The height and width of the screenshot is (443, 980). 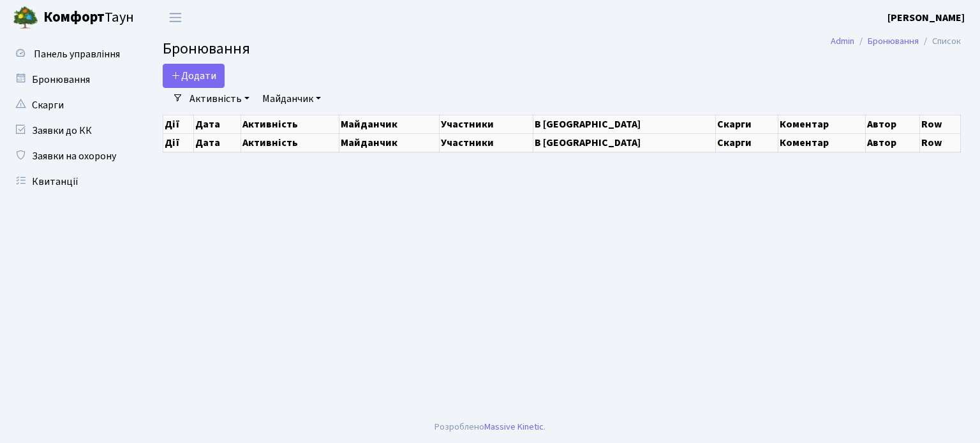 What do you see at coordinates (219, 98) in the screenshot?
I see `a: Активність` at bounding box center [219, 98].